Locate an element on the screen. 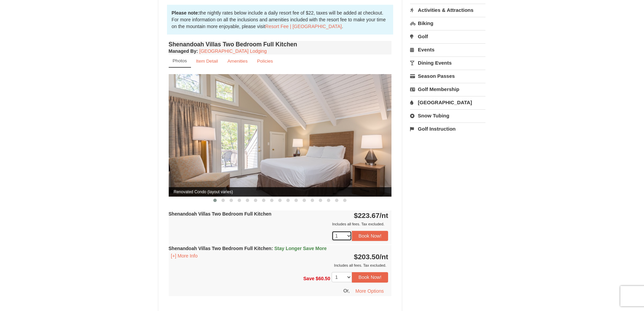  span: Renovated Condo (layout varies) is located at coordinates (280, 192).